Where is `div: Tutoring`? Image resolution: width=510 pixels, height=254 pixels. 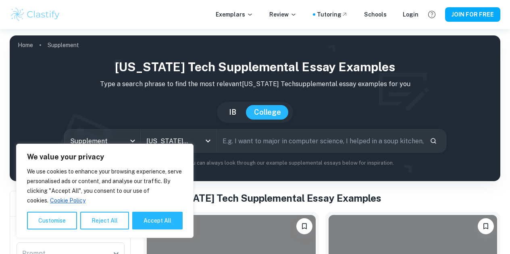 div: Tutoring is located at coordinates (332, 15).